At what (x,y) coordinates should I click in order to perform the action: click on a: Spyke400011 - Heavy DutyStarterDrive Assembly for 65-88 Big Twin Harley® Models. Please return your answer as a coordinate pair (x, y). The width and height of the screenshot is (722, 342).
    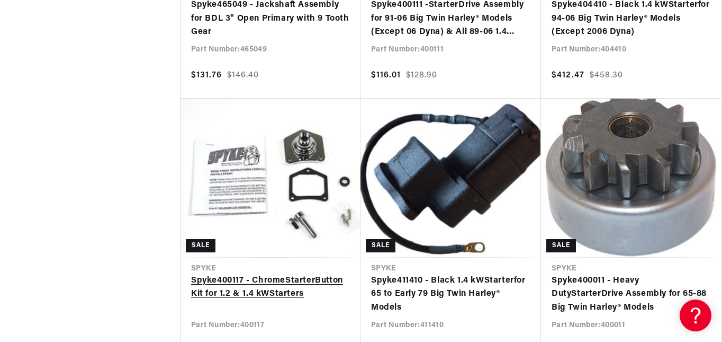
    Looking at the image, I should click on (631, 294).